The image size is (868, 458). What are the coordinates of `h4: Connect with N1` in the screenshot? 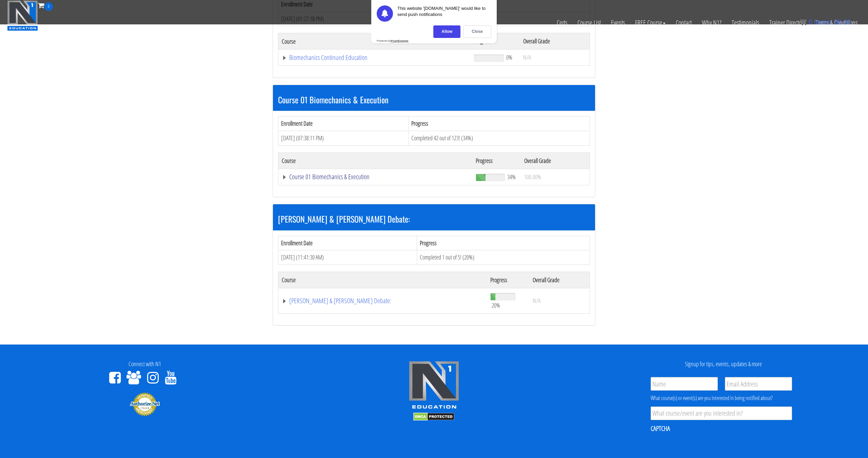 It's located at (144, 365).